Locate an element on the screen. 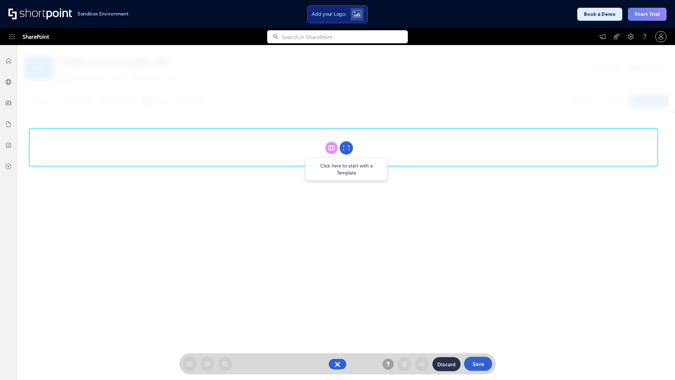 The image size is (675, 380). input: Search in SharePoint is located at coordinates (345, 37).